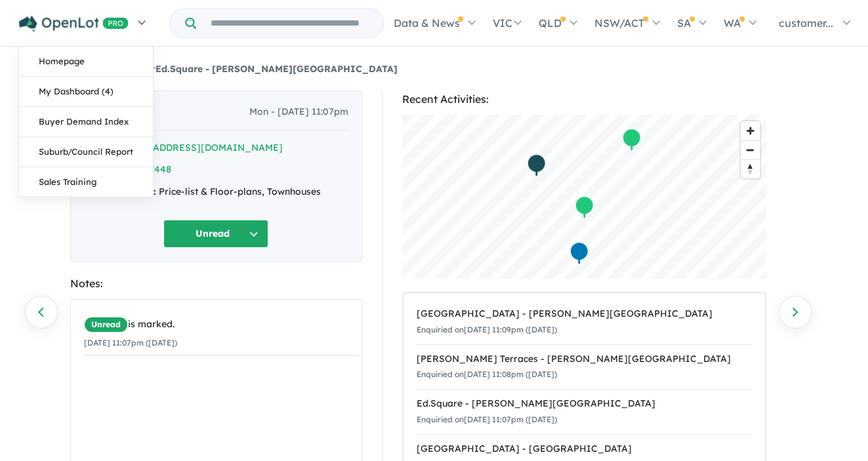 The width and height of the screenshot is (868, 461). Describe the element at coordinates (216, 192) in the screenshot. I see `div: Price-list & Floor-plans, Townhouses` at that location.